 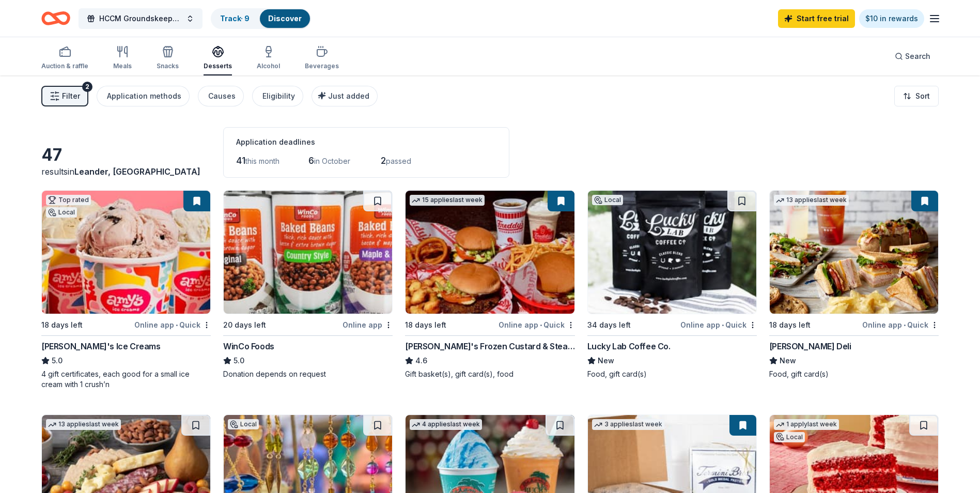 What do you see at coordinates (71, 96) in the screenshot?
I see `span: Filter` at bounding box center [71, 96].